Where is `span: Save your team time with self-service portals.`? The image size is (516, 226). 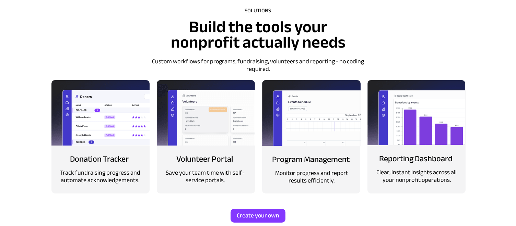
span: Save your team time with self-service portals. is located at coordinates (205, 177).